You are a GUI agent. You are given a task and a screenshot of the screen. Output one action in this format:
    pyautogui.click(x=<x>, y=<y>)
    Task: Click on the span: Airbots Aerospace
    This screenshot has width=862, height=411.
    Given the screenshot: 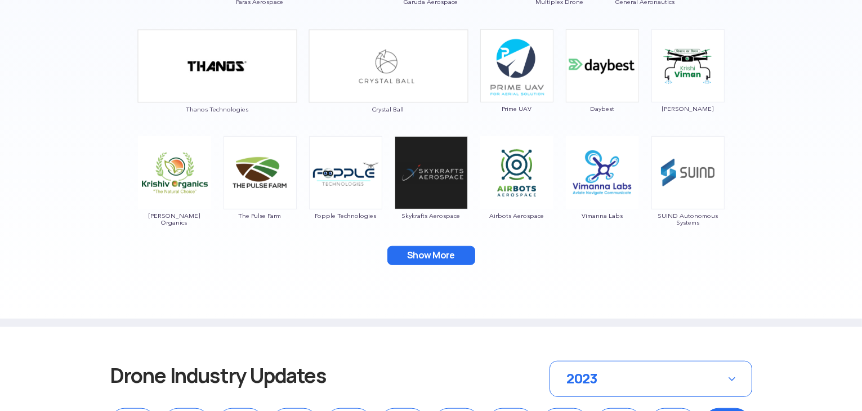 What is the action you would take?
    pyautogui.click(x=517, y=216)
    